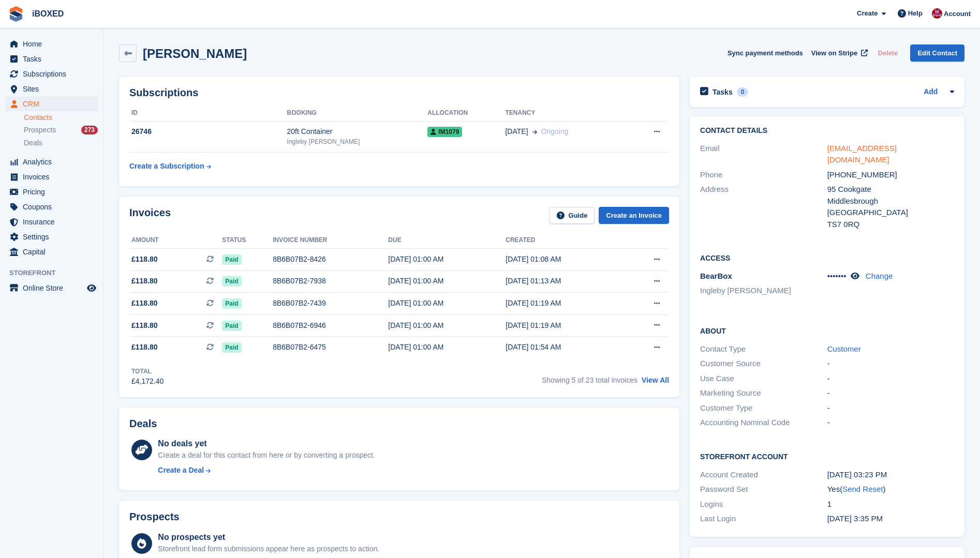  Describe the element at coordinates (54, 288) in the screenshot. I see `span: Online Store` at that location.